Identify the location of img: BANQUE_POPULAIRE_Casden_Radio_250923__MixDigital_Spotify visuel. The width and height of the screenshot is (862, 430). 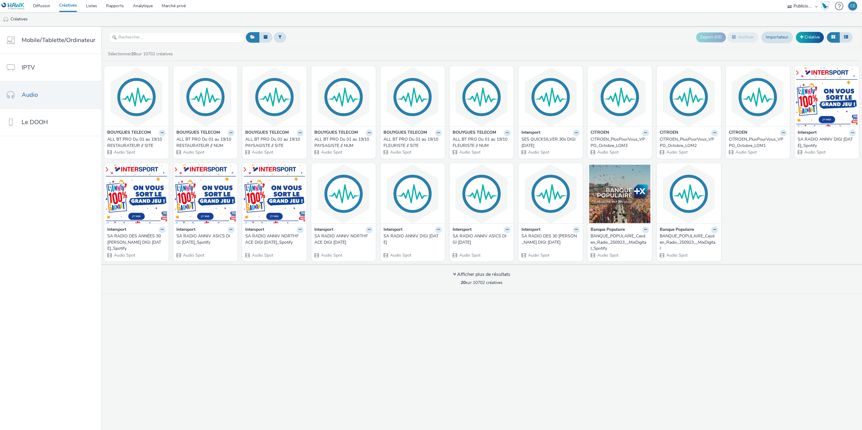
(620, 194).